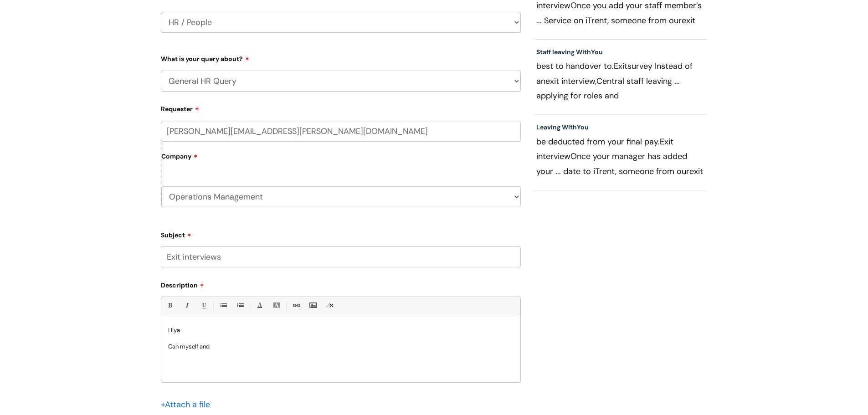 The height and width of the screenshot is (415, 868). Describe the element at coordinates (341, 58) in the screenshot. I see `label: What is your query about?` at that location.